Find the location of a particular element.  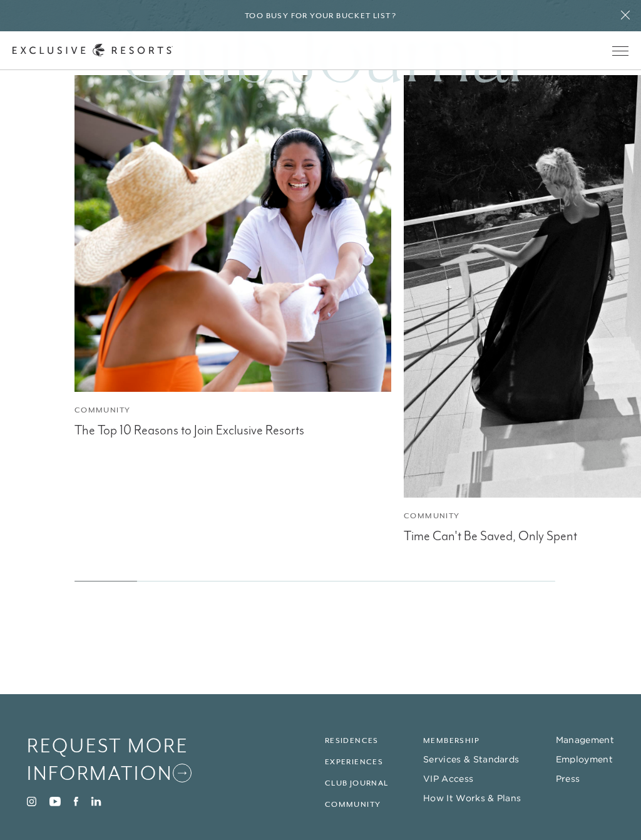

a: Club Journal is located at coordinates (357, 783).